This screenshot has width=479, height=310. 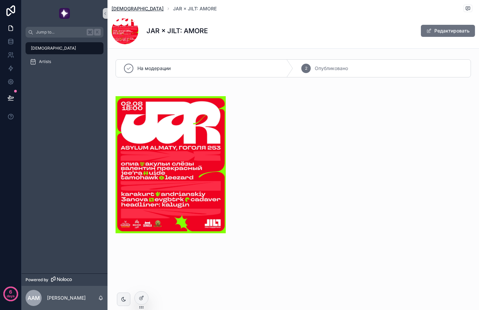 I want to click on span: Powered by, so click(x=37, y=280).